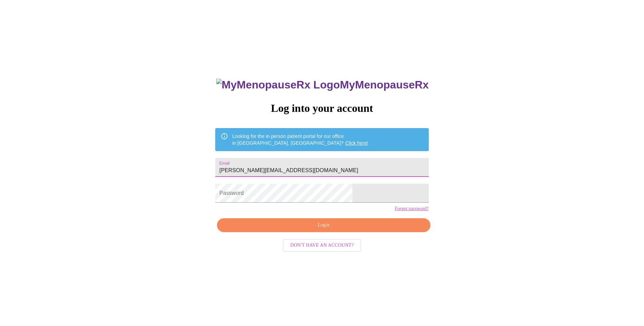 Image resolution: width=644 pixels, height=326 pixels. Describe the element at coordinates (412, 209) in the screenshot. I see `a: Forgot password?` at that location.